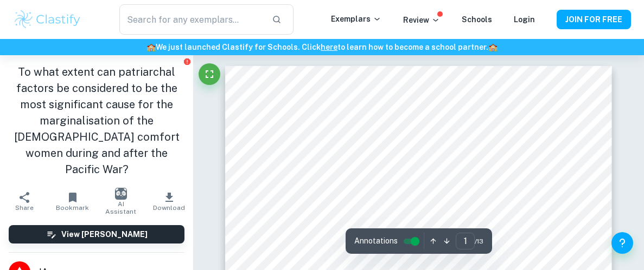  What do you see at coordinates (593, 19) in the screenshot?
I see `a: JOIN FOR FREE` at bounding box center [593, 19].